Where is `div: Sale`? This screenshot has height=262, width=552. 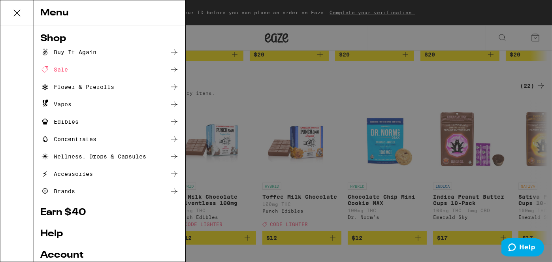 div: Sale is located at coordinates (54, 69).